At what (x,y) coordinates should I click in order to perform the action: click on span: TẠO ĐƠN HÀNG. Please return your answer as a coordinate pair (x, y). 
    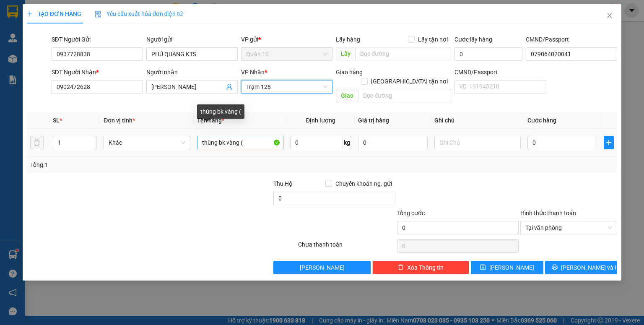
    Looking at the image, I should click on (54, 14).